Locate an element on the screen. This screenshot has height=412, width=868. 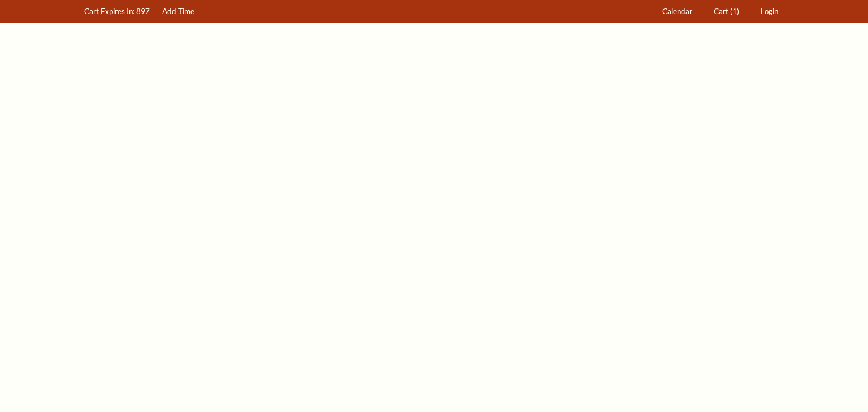
a: Calendar is located at coordinates (678, 12).